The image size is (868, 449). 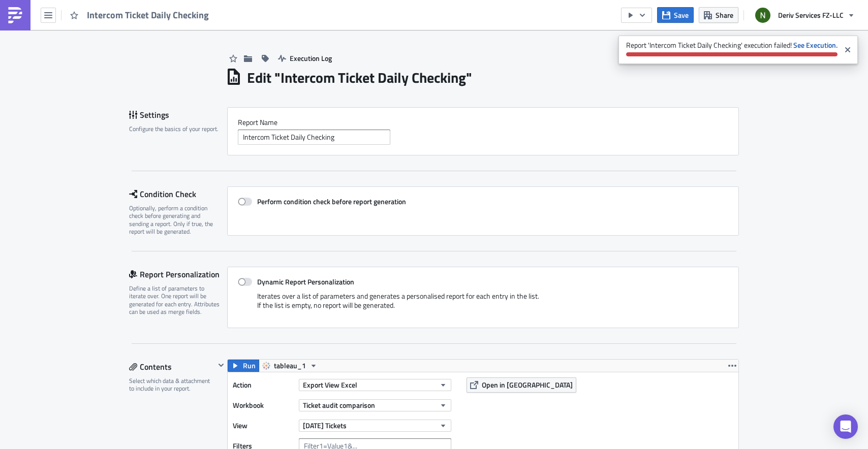 What do you see at coordinates (810, 15) in the screenshot?
I see `span: Deriv Services FZ-LLC` at bounding box center [810, 15].